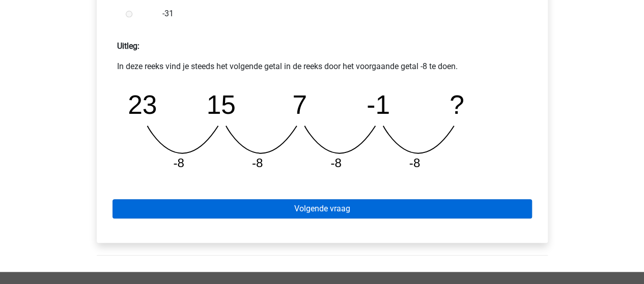 The width and height of the screenshot is (644, 284). I want to click on tspan: 7, so click(300, 104).